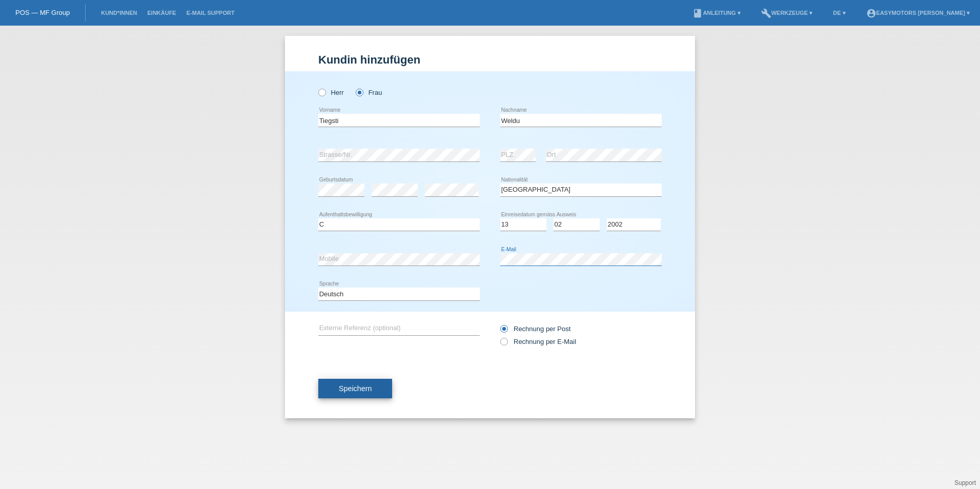  What do you see at coordinates (369, 92) in the screenshot?
I see `label: Frau` at bounding box center [369, 92].